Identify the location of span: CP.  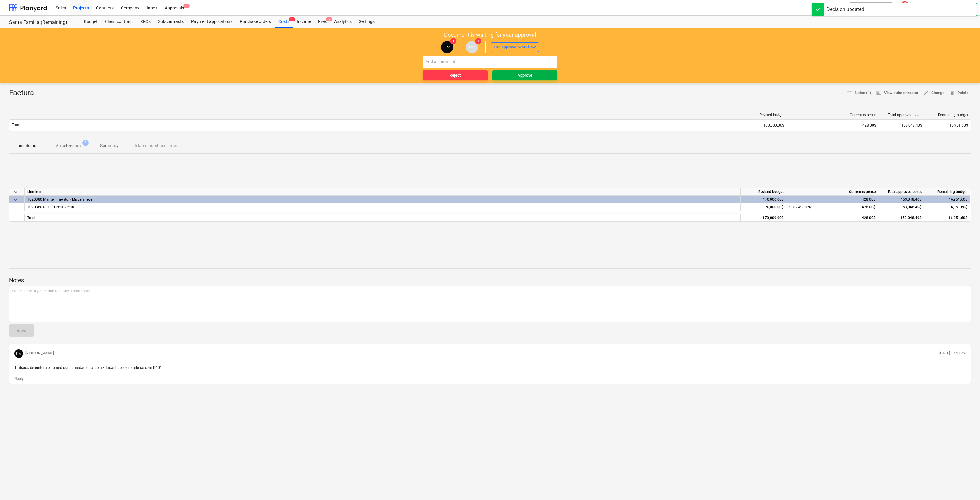
(472, 47).